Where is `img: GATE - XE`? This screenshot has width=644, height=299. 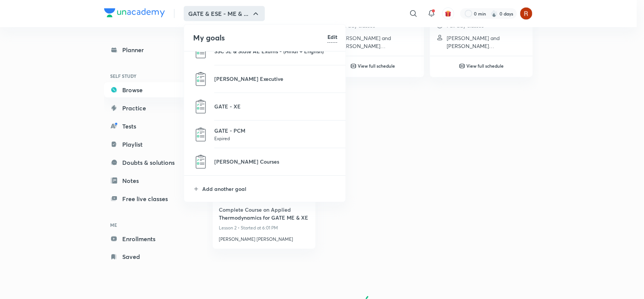
img: GATE - XE is located at coordinates (201, 106).